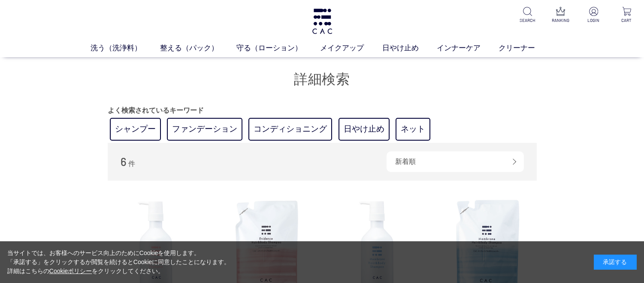  I want to click on a: コンディショニング, so click(290, 129).